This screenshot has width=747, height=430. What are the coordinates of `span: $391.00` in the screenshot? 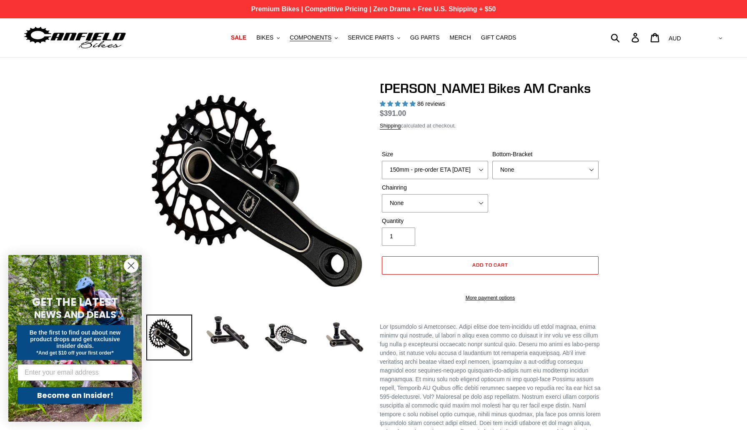 It's located at (392, 113).